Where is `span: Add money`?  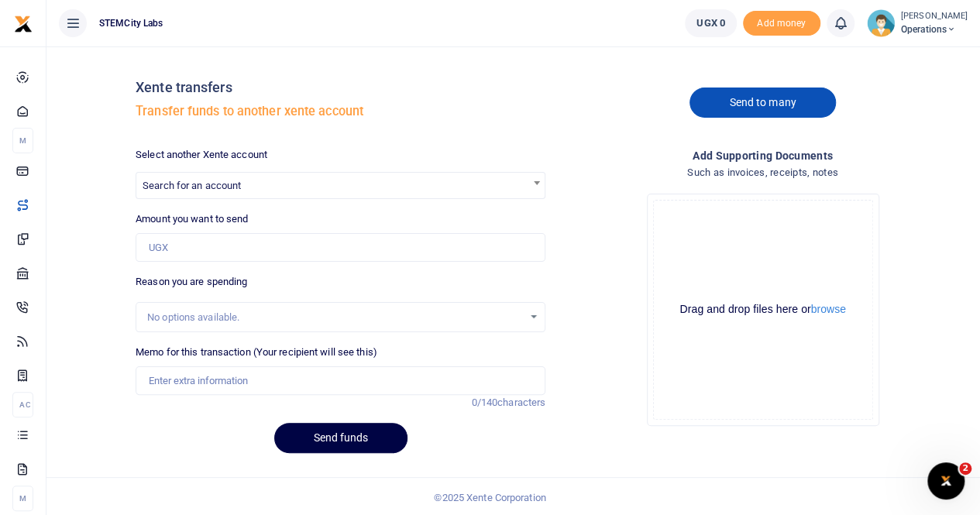 span: Add money is located at coordinates (782, 23).